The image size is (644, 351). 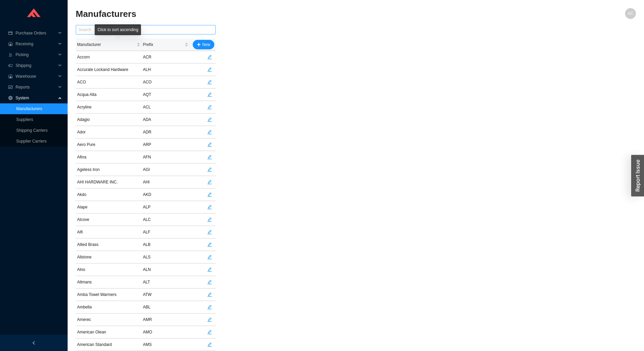 What do you see at coordinates (286, 14) in the screenshot?
I see `h2: Manufacturers` at bounding box center [286, 14].